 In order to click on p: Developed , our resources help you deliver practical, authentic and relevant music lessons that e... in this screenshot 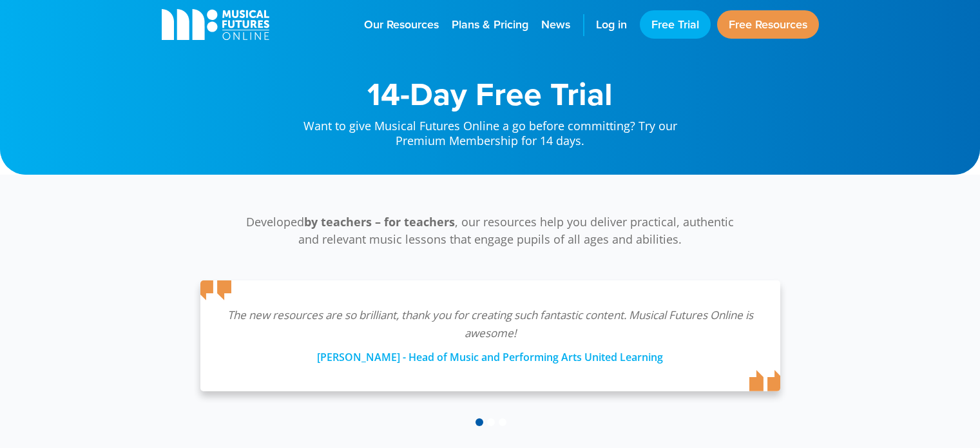, I will do `click(491, 231)`.